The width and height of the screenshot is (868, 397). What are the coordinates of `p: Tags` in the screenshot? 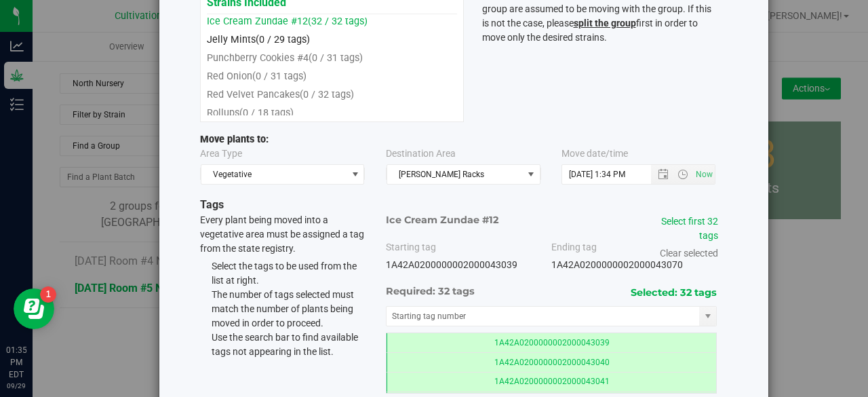 It's located at (464, 205).